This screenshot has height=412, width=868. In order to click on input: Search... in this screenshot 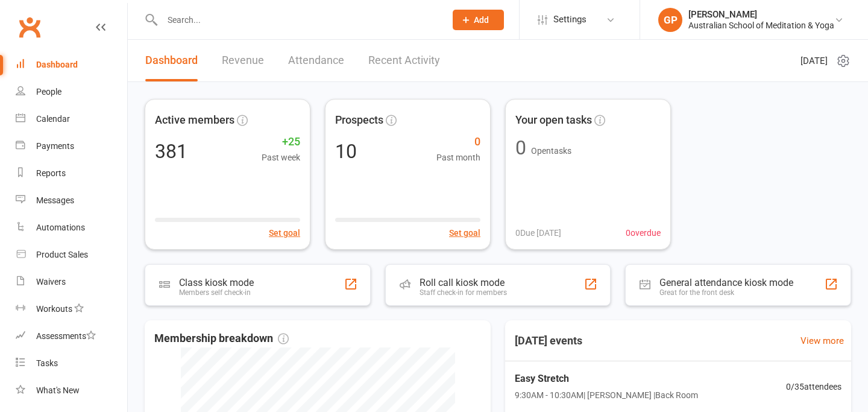, I will do `click(298, 20)`.